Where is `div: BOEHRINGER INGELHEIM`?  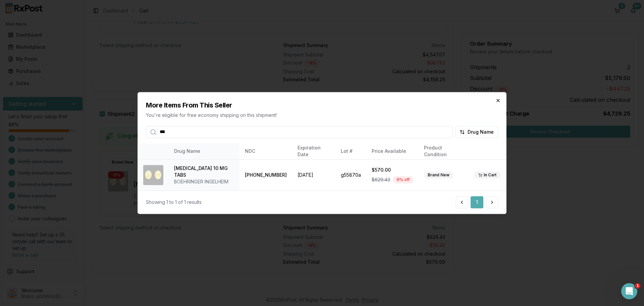
div: BOEHRINGER INGELHEIM is located at coordinates (204, 182).